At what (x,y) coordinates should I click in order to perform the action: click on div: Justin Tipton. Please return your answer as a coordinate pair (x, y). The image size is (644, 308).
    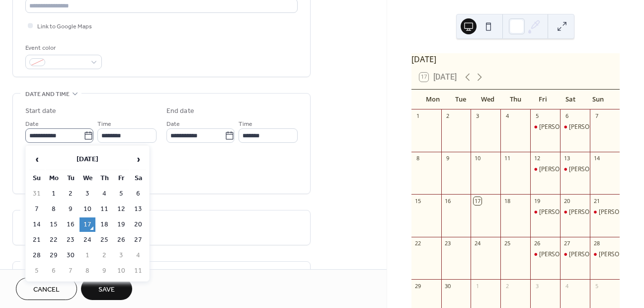
    Looking at the image, I should click on (545, 254).